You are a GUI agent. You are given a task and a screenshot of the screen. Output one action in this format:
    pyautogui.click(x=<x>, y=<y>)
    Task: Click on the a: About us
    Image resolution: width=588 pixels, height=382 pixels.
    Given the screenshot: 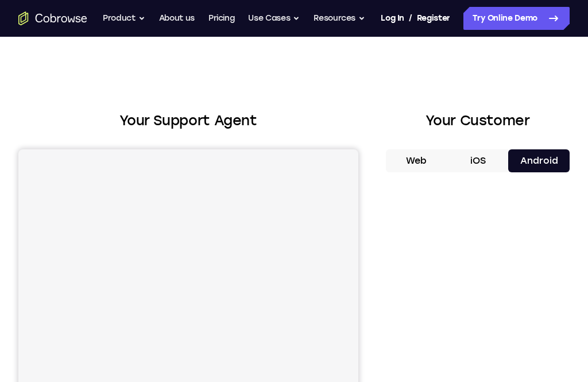 What is the action you would take?
    pyautogui.click(x=177, y=18)
    